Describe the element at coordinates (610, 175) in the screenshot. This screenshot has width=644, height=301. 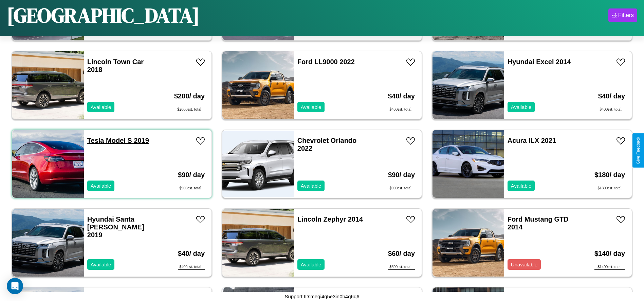
I see `h3: $ 180 / day` at that location.